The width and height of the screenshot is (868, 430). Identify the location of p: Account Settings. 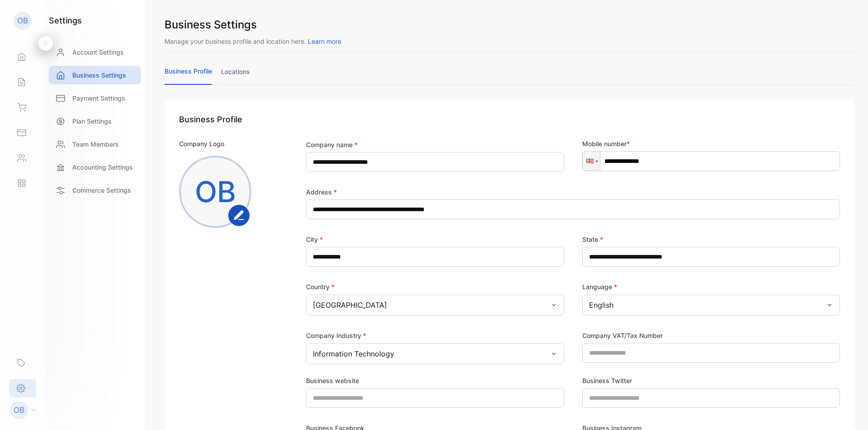
(98, 52).